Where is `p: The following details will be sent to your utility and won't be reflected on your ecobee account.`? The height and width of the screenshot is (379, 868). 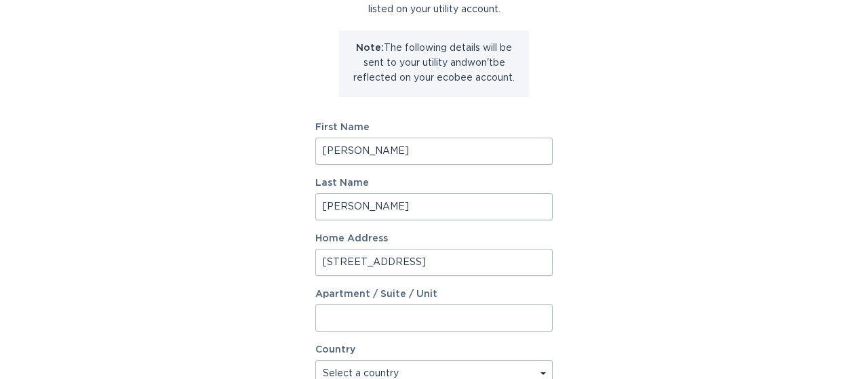
p: The following details will be sent to your utility and won't be reflected on your ecobee account. is located at coordinates (434, 63).